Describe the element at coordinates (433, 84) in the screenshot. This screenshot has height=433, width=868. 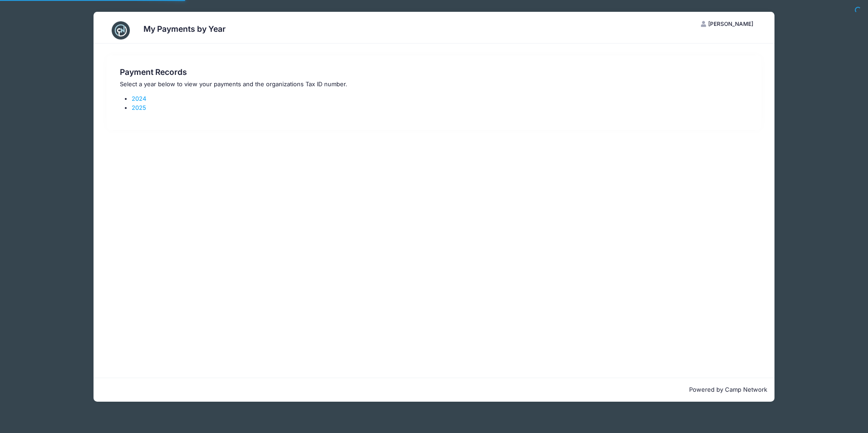
I see `p: Select a year below to view your payments and the organizations Tax ID number.` at that location.